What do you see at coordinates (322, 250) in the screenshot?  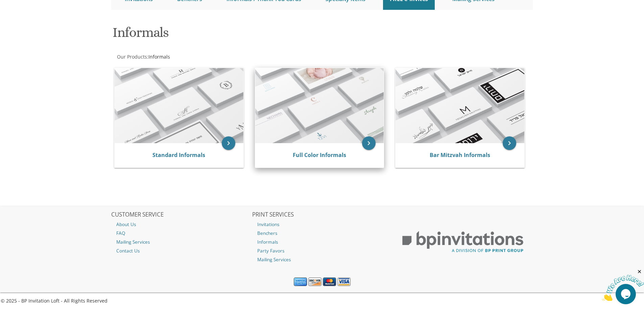 I see `a: Party Favors` at bounding box center [322, 250].